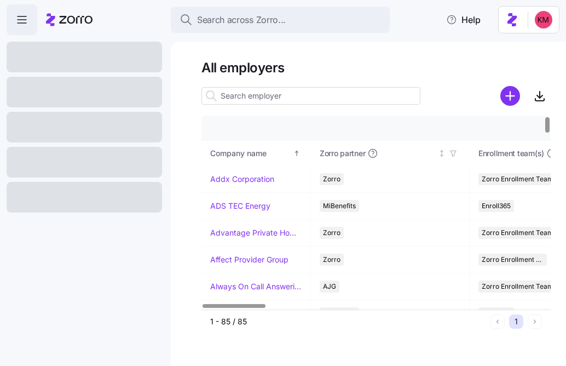 The width and height of the screenshot is (566, 366). I want to click on a: Addx Corporation, so click(242, 179).